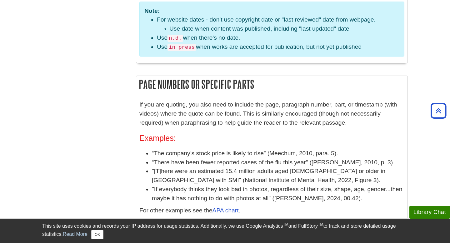 Image resolution: width=450 pixels, height=243 pixels. I want to click on a: Read More, so click(75, 234).